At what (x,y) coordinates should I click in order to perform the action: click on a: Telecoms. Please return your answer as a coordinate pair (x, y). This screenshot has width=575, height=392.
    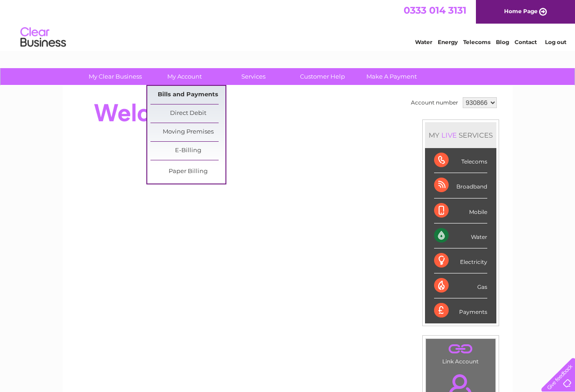
    Looking at the image, I should click on (477, 42).